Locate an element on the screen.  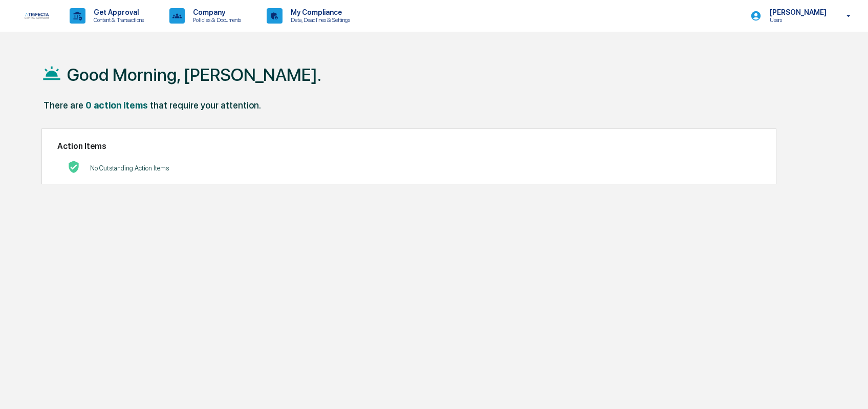
h2: Action Items is located at coordinates (409, 146).